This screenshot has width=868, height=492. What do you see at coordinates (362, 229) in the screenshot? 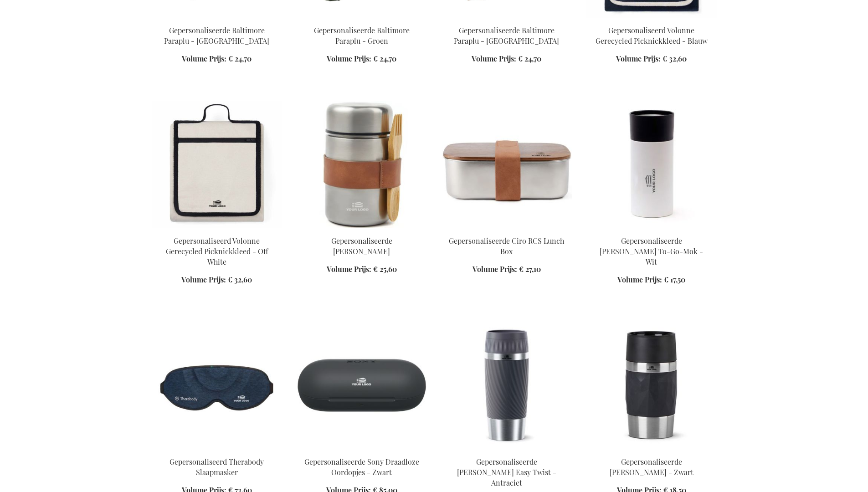
I see `a: Personalised Miles Food Thermos` at bounding box center [362, 229].